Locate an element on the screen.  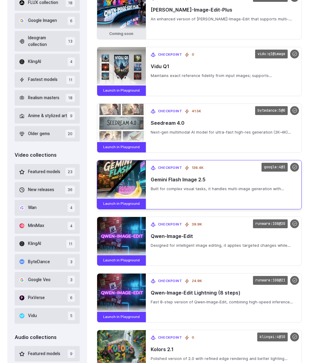
code: klingai:4@10 is located at coordinates (273, 337).